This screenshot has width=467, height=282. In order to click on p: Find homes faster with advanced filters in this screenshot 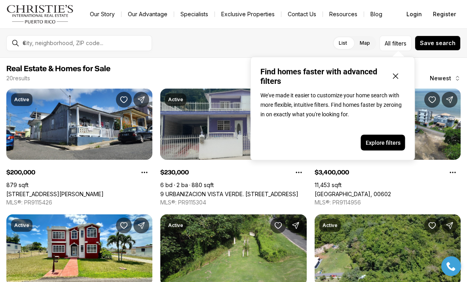, I will do `click(323, 76)`.